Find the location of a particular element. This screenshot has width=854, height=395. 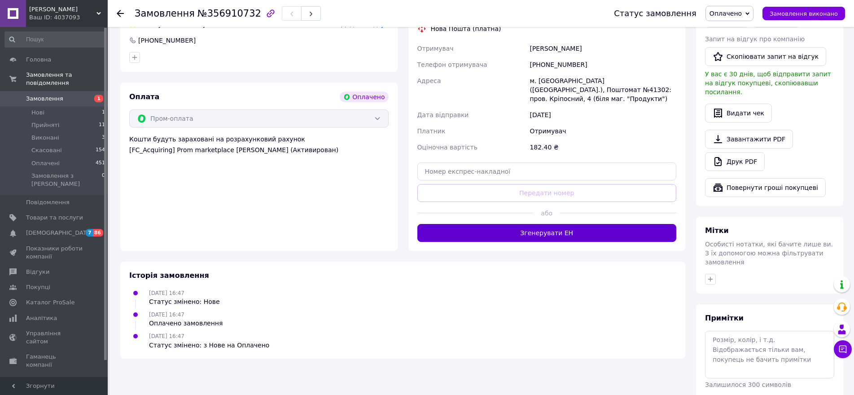

span: 154 is located at coordinates (100, 150).